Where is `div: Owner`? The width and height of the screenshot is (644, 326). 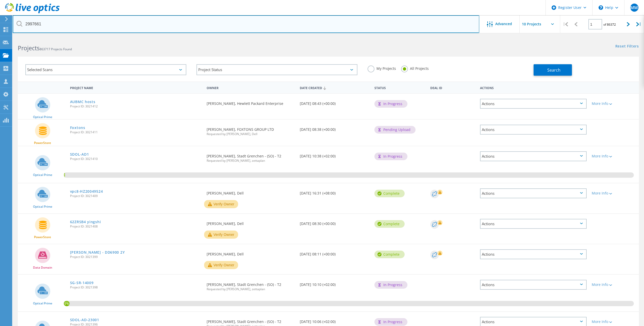 div: Owner is located at coordinates (251, 87).